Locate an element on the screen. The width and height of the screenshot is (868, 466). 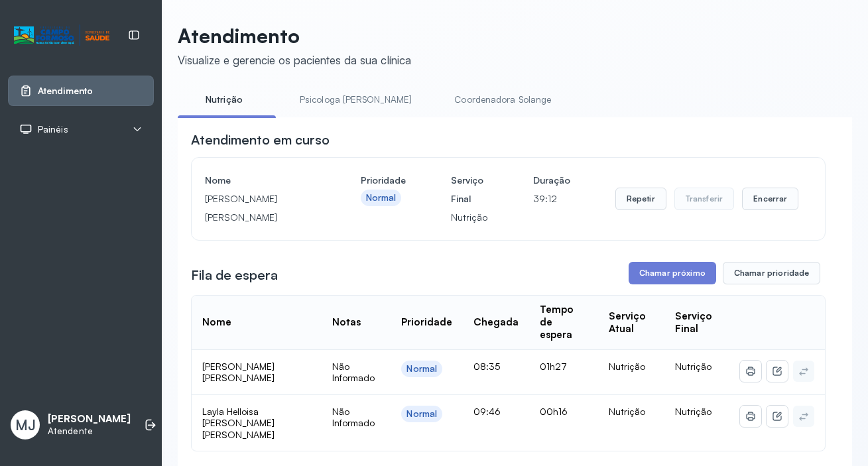
div: Chegada is located at coordinates (496, 322).